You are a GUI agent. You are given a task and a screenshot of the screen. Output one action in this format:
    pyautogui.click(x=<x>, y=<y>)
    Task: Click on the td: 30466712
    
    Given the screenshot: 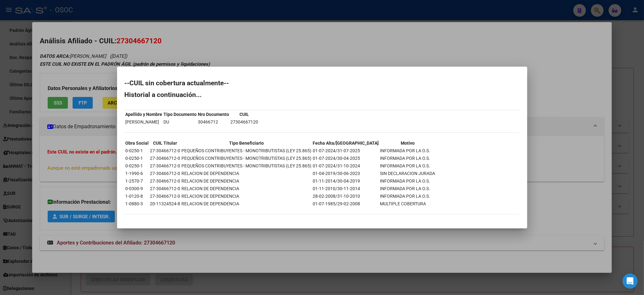 What is the action you would take?
    pyautogui.click(x=214, y=122)
    